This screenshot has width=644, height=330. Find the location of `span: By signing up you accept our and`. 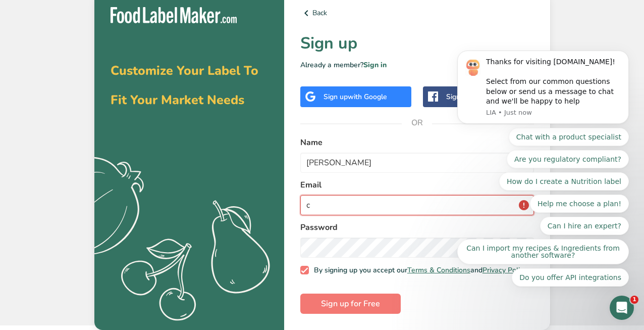

span: By signing up you accept our and is located at coordinates (418, 270).